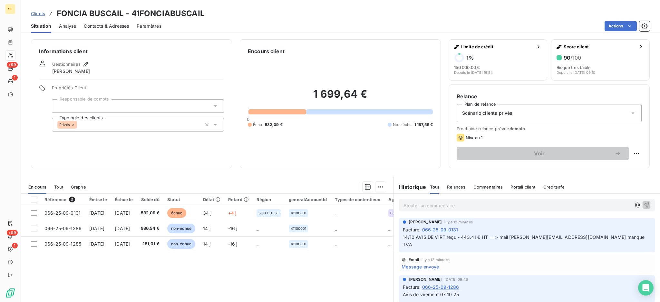  Describe the element at coordinates (540, 153) in the screenshot. I see `span: Voir` at that location.